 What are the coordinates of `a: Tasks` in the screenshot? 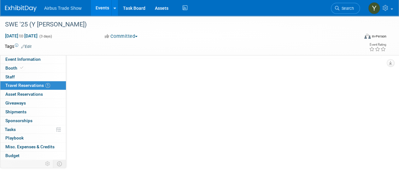 It's located at (33, 130).